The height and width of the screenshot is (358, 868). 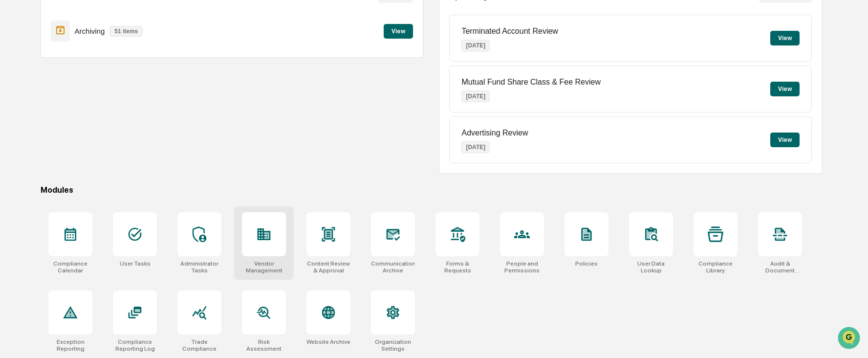 I want to click on a: 🖐️Preclearance, so click(x=36, y=128).